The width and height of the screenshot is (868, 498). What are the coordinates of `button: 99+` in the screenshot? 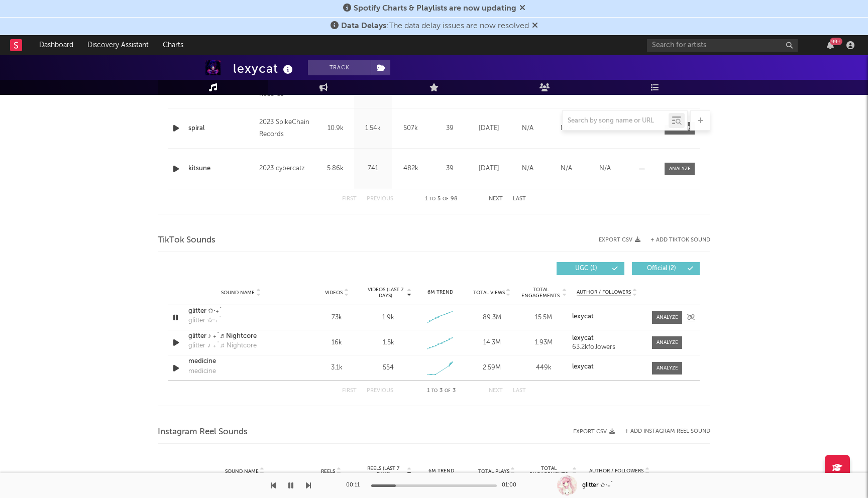 It's located at (830, 45).